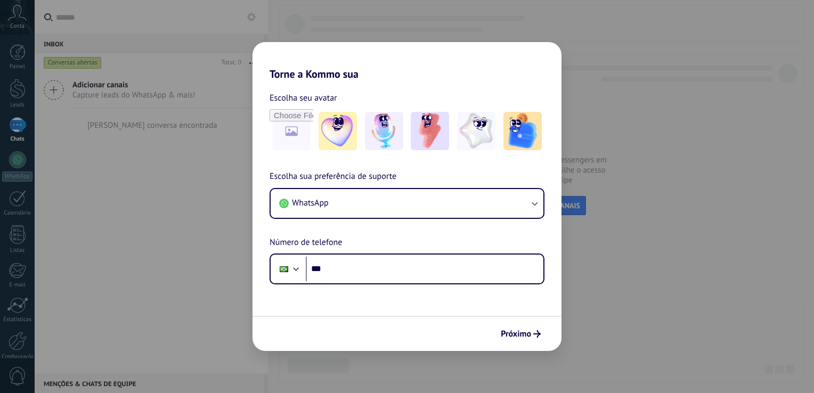 The image size is (814, 393). I want to click on span: Próximo, so click(515, 334).